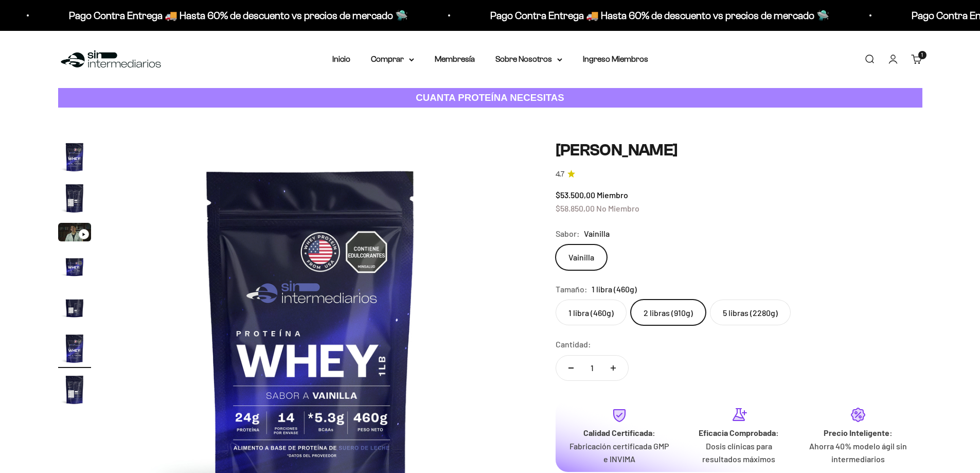 The height and width of the screenshot is (473, 980). Describe the element at coordinates (613, 368) in the screenshot. I see `button: Aumentar cantidad` at that location.